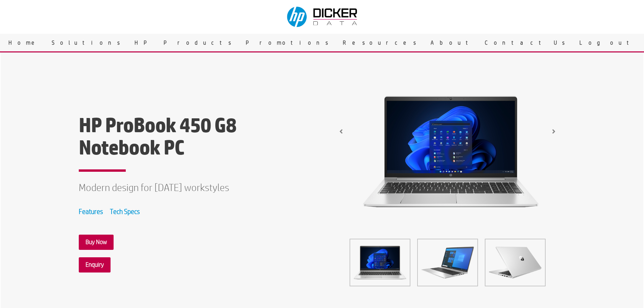 This screenshot has width=644, height=308. I want to click on a: Features, so click(91, 212).